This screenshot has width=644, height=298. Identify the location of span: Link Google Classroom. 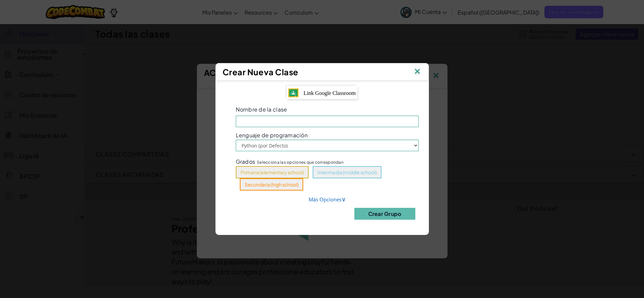
(330, 93).